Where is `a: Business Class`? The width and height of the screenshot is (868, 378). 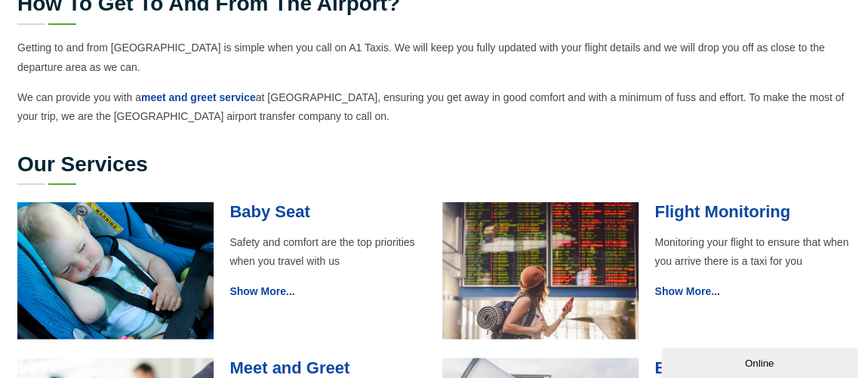
a: Business Class is located at coordinates (715, 367).